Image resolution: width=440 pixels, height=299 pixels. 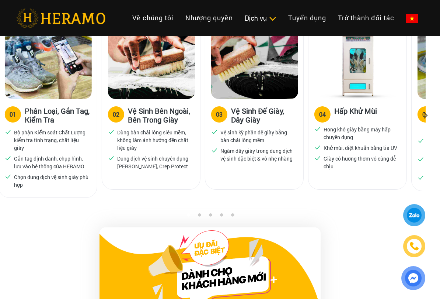 I want to click on h3: Vệ Sinh Đế Giày, Dây Giày, so click(x=264, y=115).